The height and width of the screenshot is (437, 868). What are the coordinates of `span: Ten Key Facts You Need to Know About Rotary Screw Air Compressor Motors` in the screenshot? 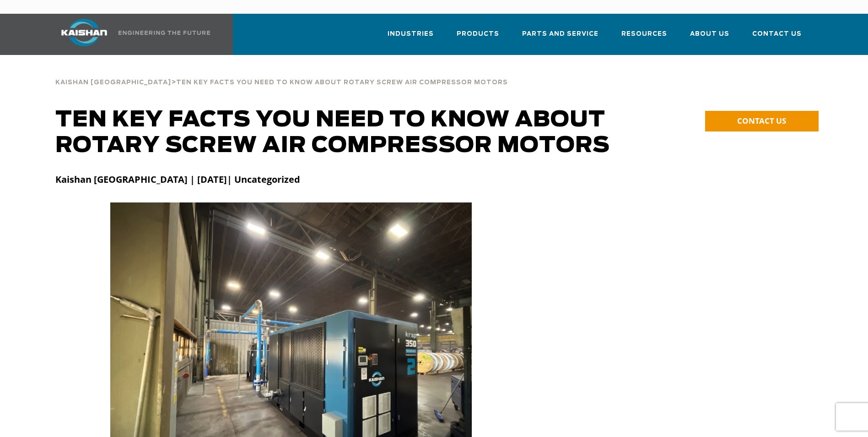 It's located at (342, 83).